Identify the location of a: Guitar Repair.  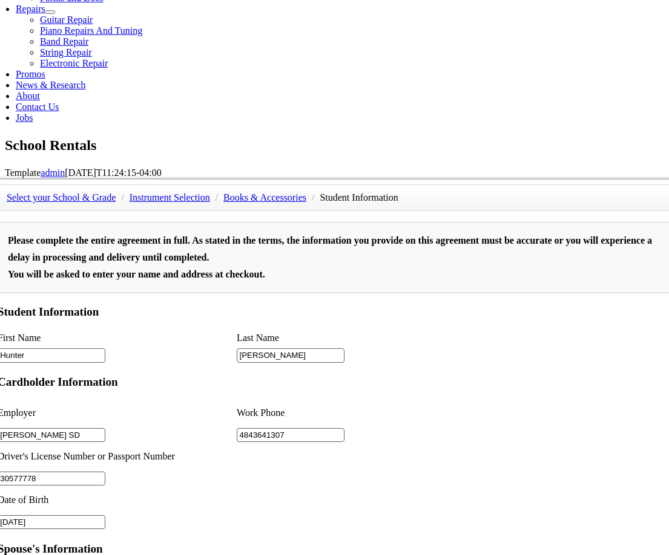
(67, 19).